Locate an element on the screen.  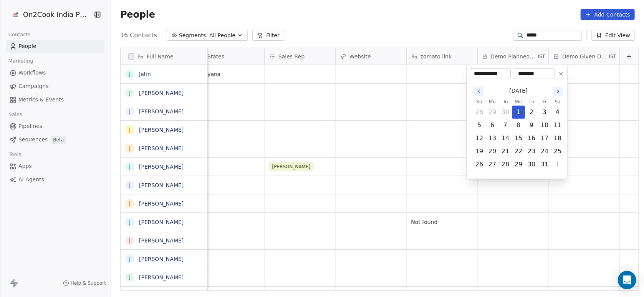
button: Sunday, October 12th, 2025 is located at coordinates (479, 138).